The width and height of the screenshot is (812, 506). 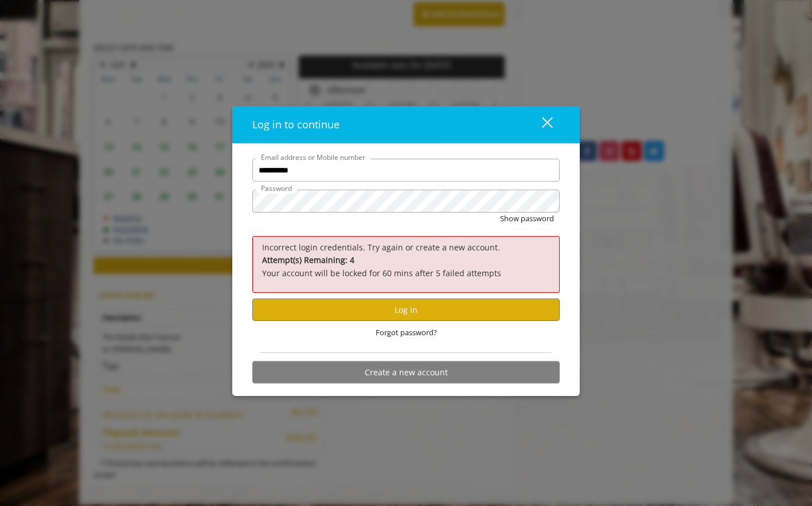 What do you see at coordinates (406, 201) in the screenshot?
I see `input: Password` at bounding box center [406, 201].